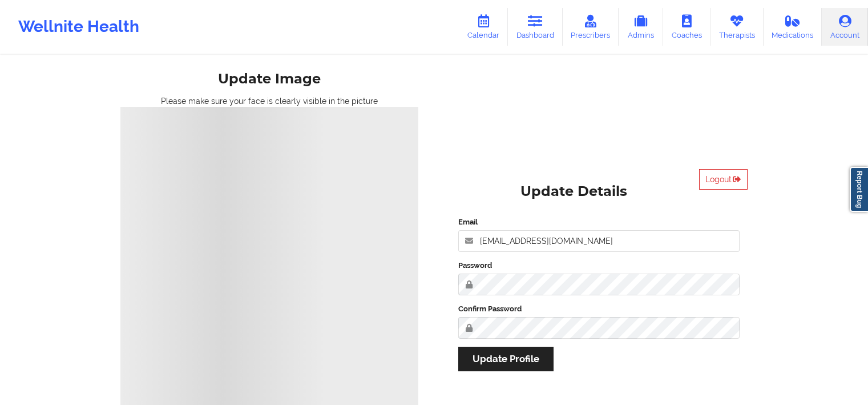  What do you see at coordinates (483, 27) in the screenshot?
I see `a: Calendar` at bounding box center [483, 27].